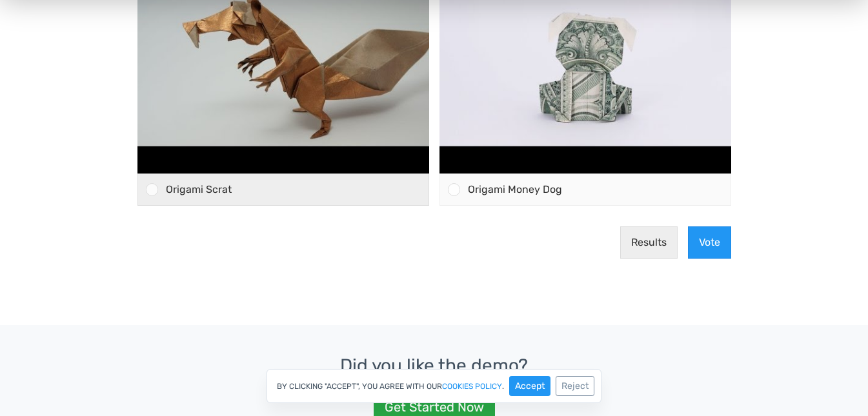  Describe the element at coordinates (434, 366) in the screenshot. I see `h3: Did you like the demo?` at that location.